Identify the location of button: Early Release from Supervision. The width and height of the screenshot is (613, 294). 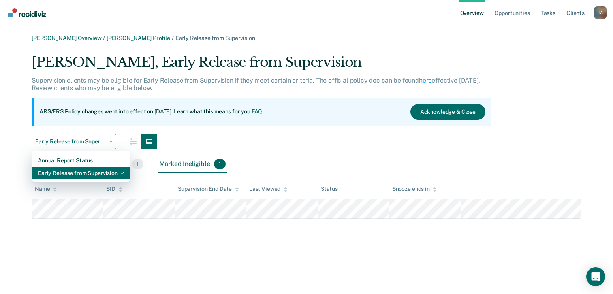
(74, 141).